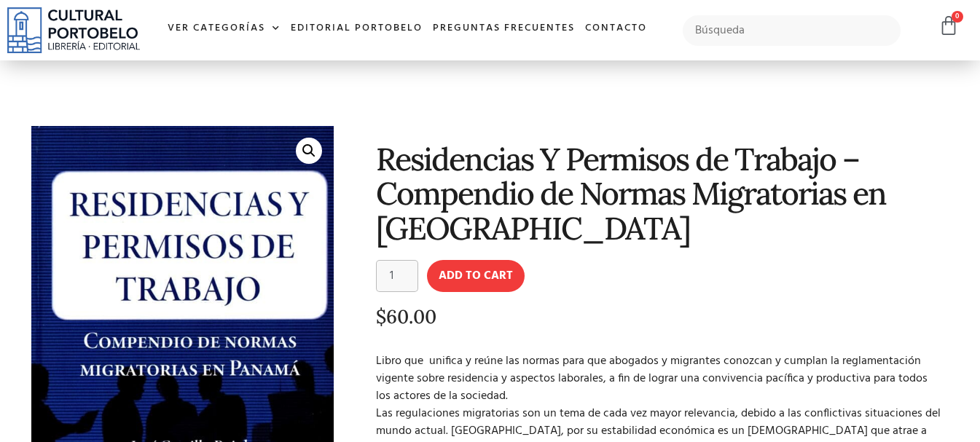  What do you see at coordinates (958, 17) in the screenshot?
I see `span: 0` at bounding box center [958, 17].